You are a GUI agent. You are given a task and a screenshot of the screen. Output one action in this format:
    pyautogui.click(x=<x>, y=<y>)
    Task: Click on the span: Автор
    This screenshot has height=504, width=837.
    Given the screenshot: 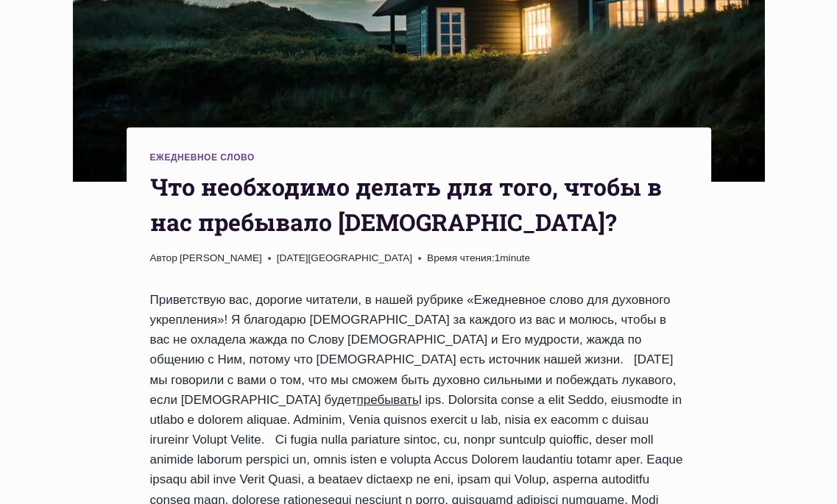 What is the action you would take?
    pyautogui.click(x=164, y=258)
    